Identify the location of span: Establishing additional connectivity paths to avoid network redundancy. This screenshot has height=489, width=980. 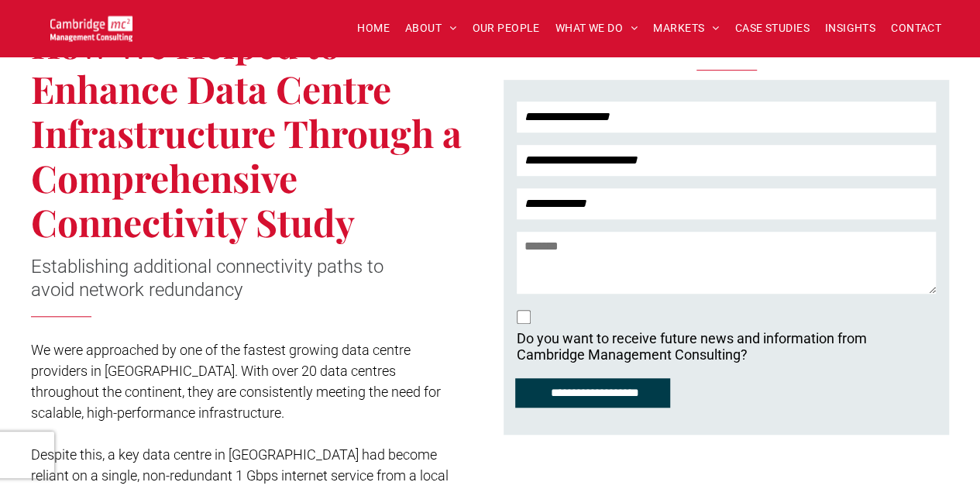
(207, 278).